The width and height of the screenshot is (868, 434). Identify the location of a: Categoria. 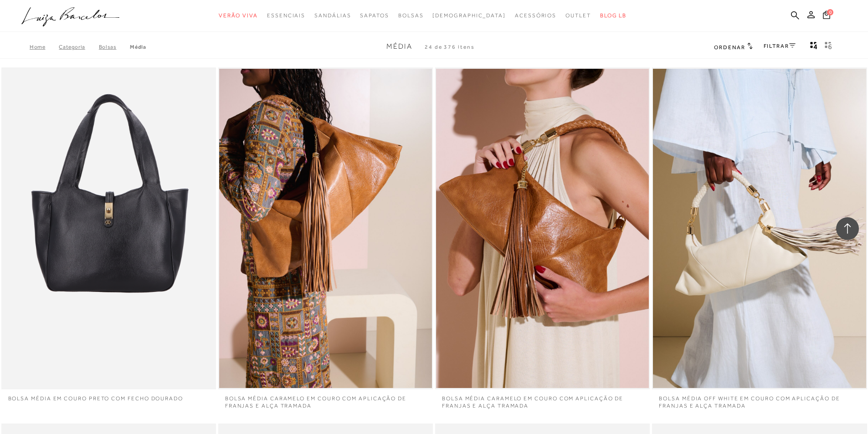
(79, 47).